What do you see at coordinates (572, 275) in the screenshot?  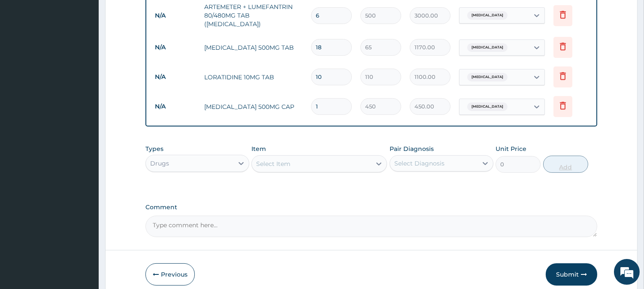 I see `button: Submit` at bounding box center [572, 275].